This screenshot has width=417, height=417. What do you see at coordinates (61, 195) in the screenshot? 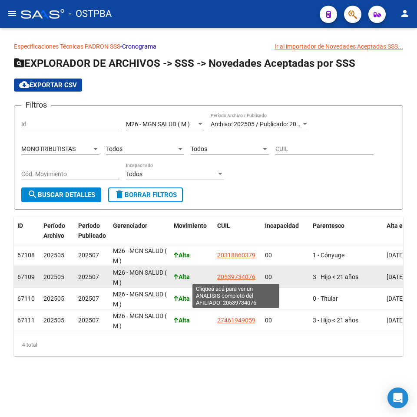
I see `button: Buscar Detalles` at bounding box center [61, 195].